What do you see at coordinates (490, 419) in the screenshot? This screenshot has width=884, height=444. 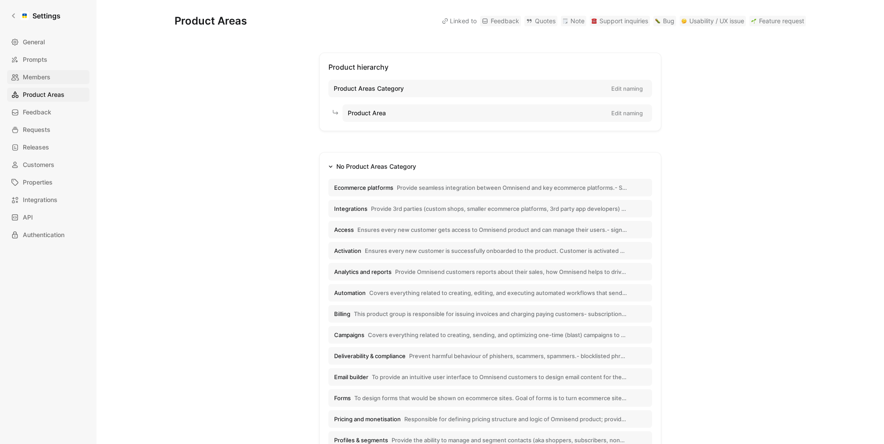 I see `button: Pricing and monetisationResponsible for defining pricing structure and logic of Omnisend product;...` at bounding box center [490, 419].